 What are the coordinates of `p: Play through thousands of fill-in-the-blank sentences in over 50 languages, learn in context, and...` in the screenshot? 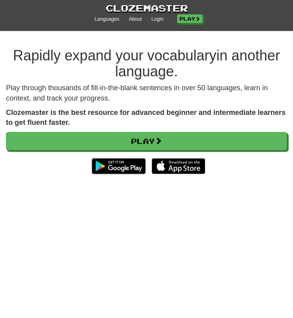 It's located at (147, 93).